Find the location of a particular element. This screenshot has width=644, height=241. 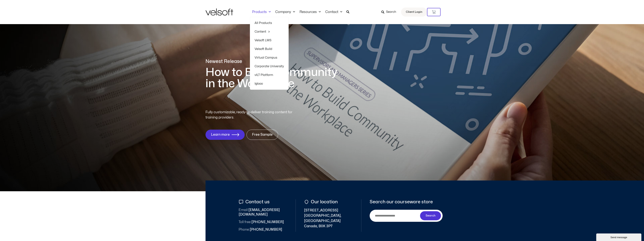

div: Send message is located at coordinates (22, 4).